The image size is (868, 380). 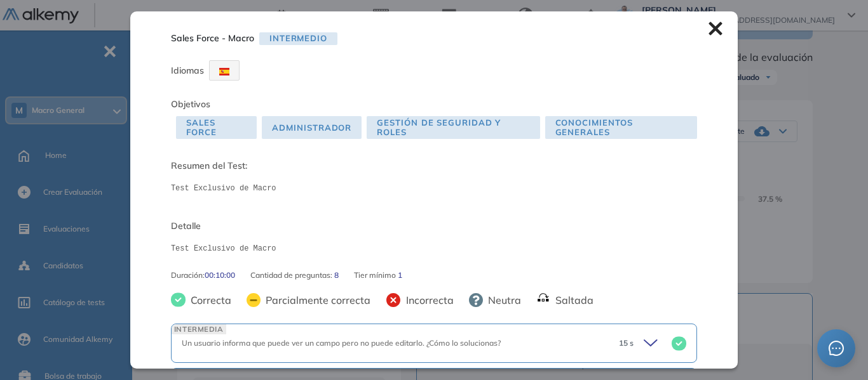 What do you see at coordinates (298, 38) in the screenshot?
I see `span: Intermedio` at bounding box center [298, 38].